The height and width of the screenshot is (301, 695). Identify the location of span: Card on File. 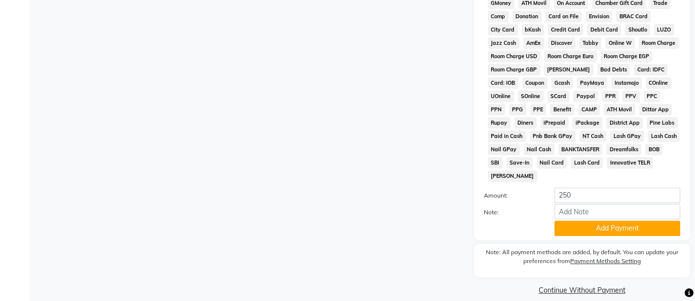
(564, 16).